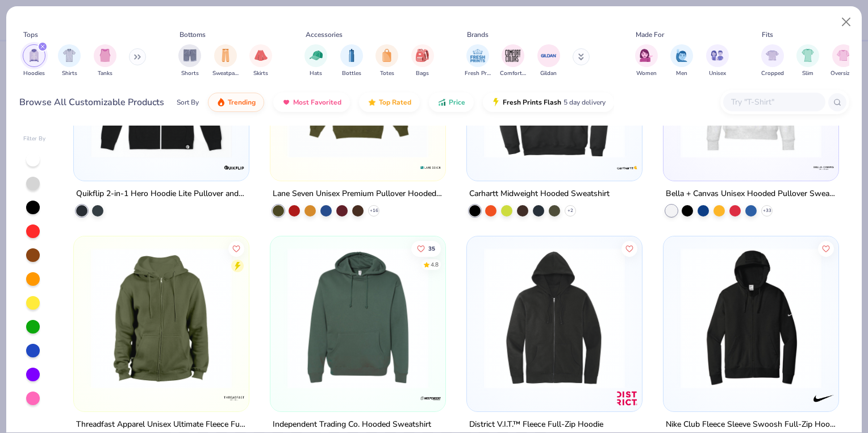 The height and width of the screenshot is (433, 868). Describe the element at coordinates (843, 73) in the screenshot. I see `span: Oversized` at that location.